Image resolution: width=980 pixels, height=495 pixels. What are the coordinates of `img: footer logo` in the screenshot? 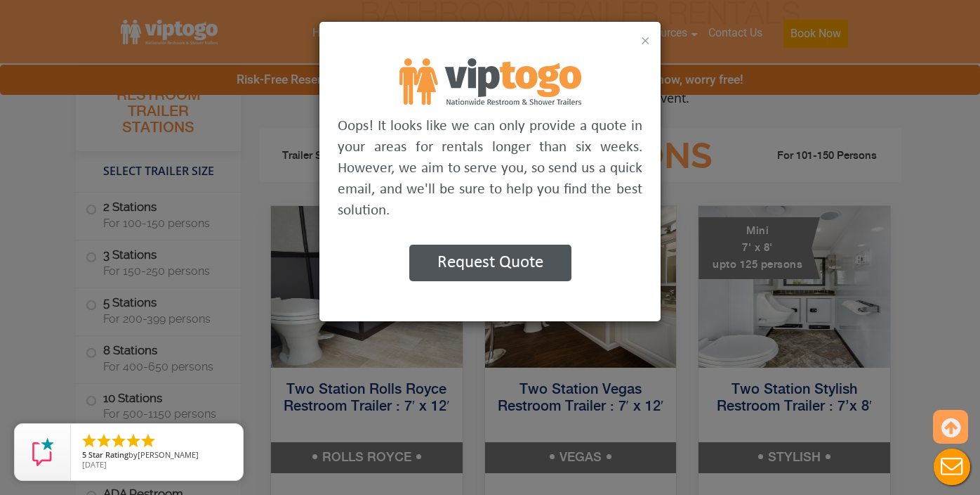 It's located at (490, 81).